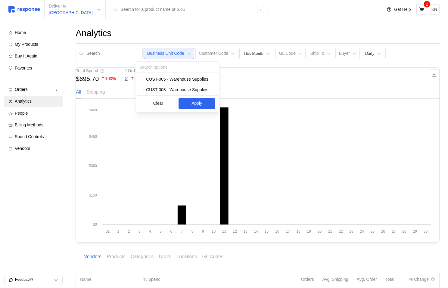  I want to click on div: This Month, so click(254, 53).